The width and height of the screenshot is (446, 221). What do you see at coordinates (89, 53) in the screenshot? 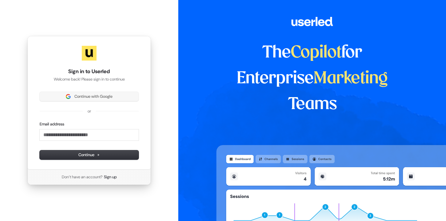
I see `img: Userled` at bounding box center [89, 53].